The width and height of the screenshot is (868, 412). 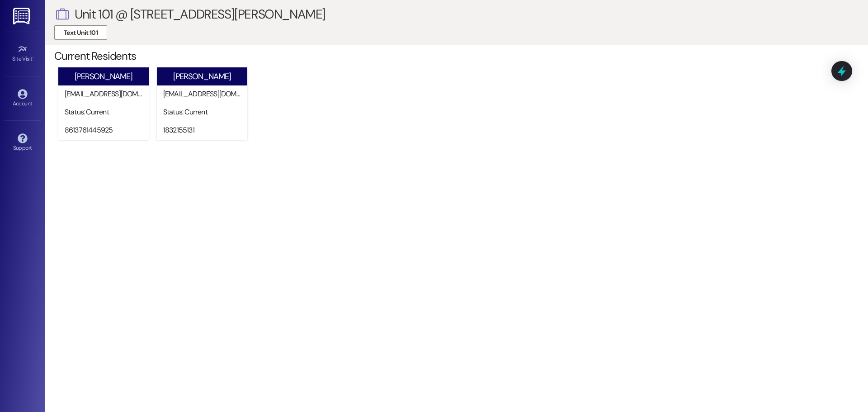 What do you see at coordinates (22, 16) in the screenshot?
I see `img: ResiDesk Logo` at bounding box center [22, 16].